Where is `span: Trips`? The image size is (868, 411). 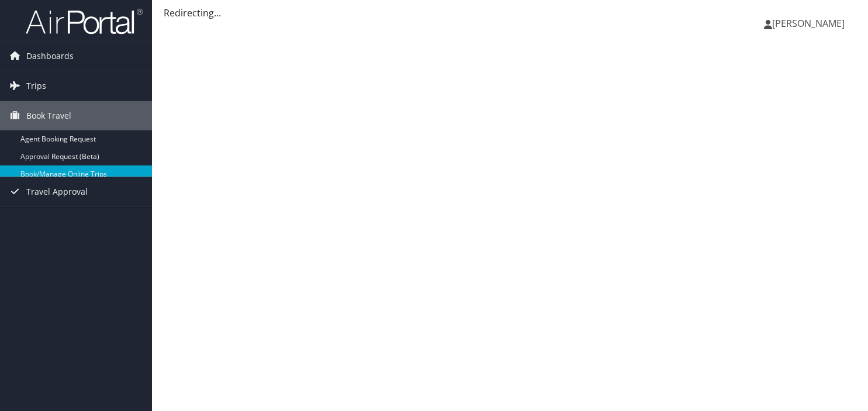 span: Trips is located at coordinates (36, 86).